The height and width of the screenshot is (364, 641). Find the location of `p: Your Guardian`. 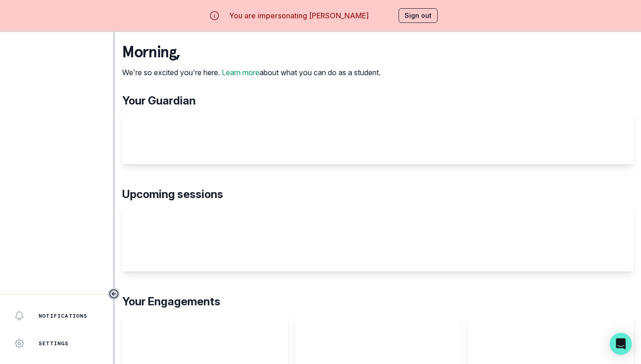

p: Your Guardian is located at coordinates (378, 101).